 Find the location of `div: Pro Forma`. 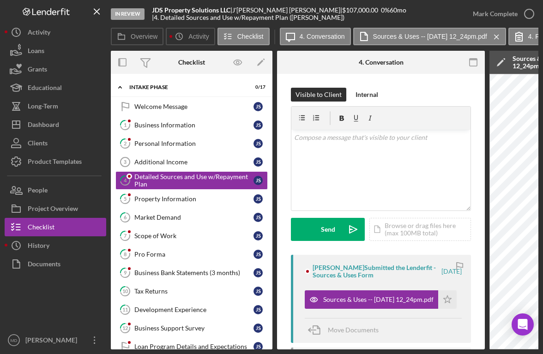

div: Pro Forma is located at coordinates (194, 254).